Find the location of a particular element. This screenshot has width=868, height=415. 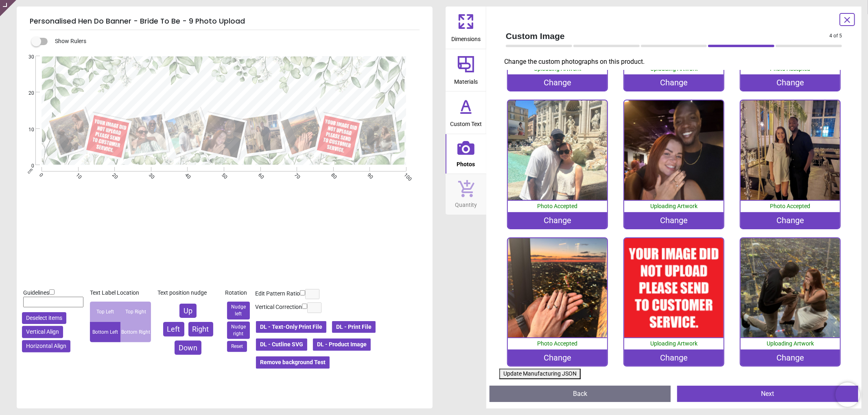

button: Custom Text is located at coordinates (466, 113).